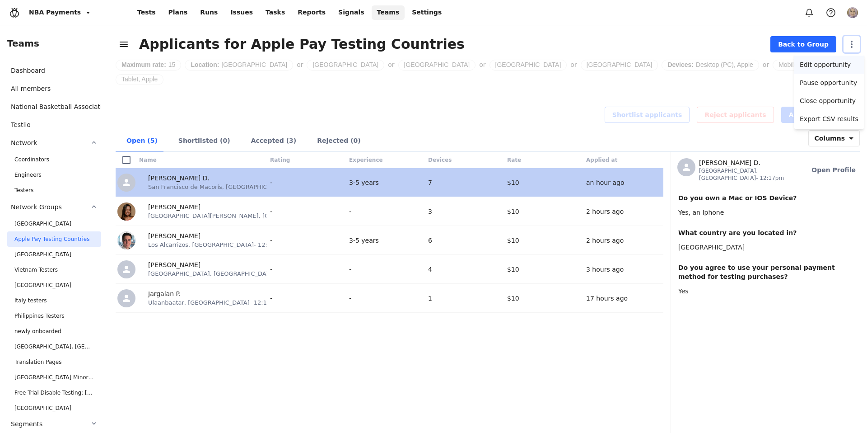 The width and height of the screenshot is (867, 433). I want to click on div: Applied at, so click(624, 160).